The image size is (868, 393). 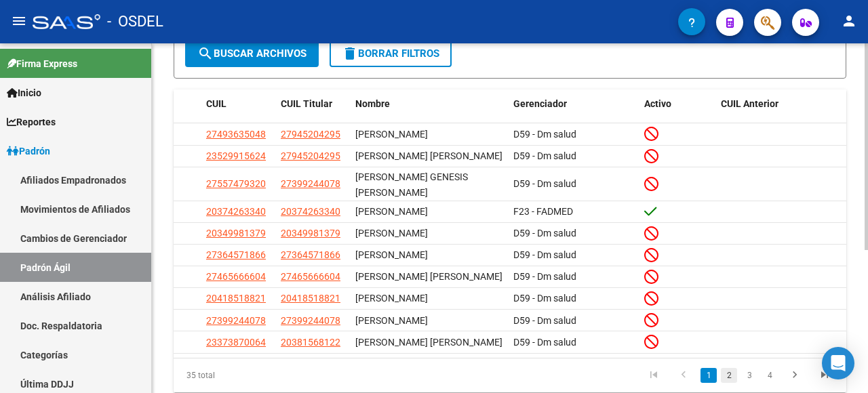 I want to click on span: Padrón, so click(x=28, y=151).